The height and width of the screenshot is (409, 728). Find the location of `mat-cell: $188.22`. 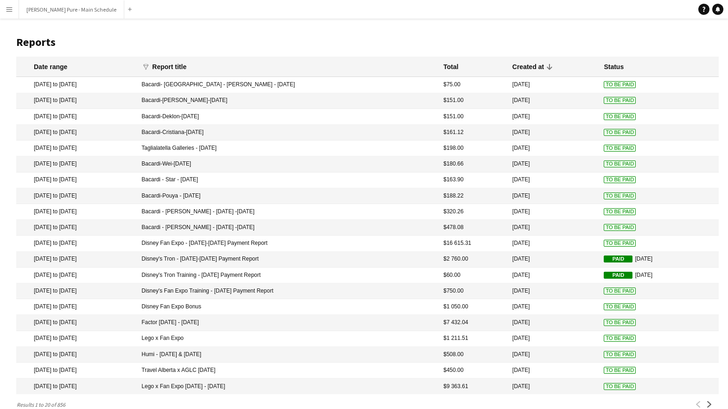

mat-cell: $188.22 is located at coordinates (473, 196).